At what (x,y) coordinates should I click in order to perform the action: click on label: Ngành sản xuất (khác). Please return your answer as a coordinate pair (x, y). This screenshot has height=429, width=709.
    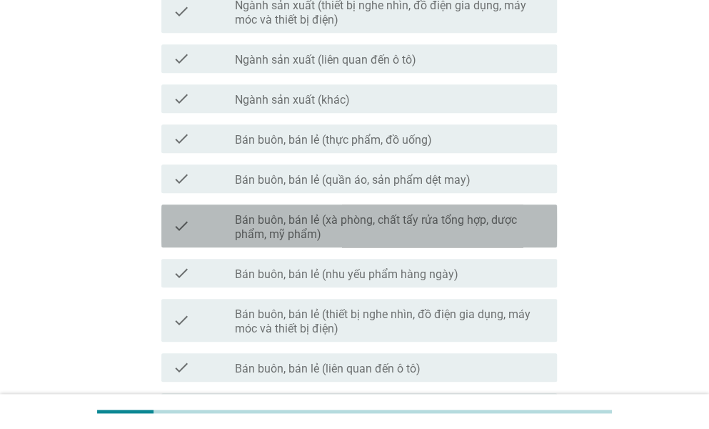
    Looking at the image, I should click on (292, 100).